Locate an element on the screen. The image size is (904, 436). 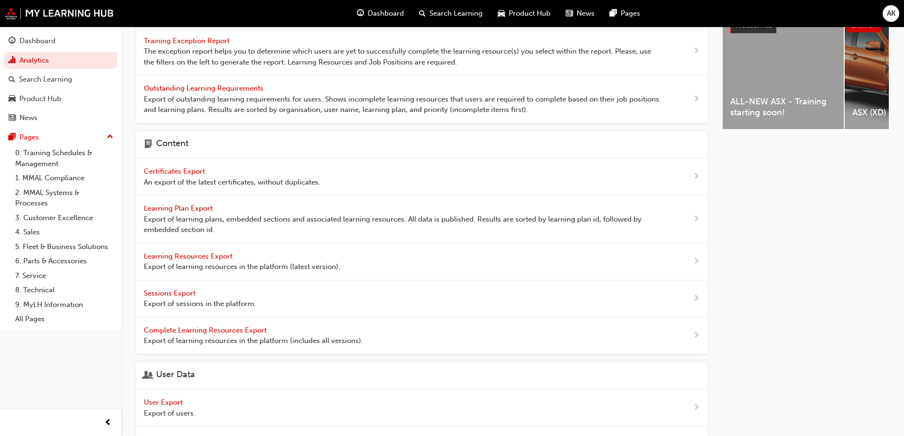
a: Certificates Export An export of the latest certificates, without duplicates.next-icon is located at coordinates (422, 177).